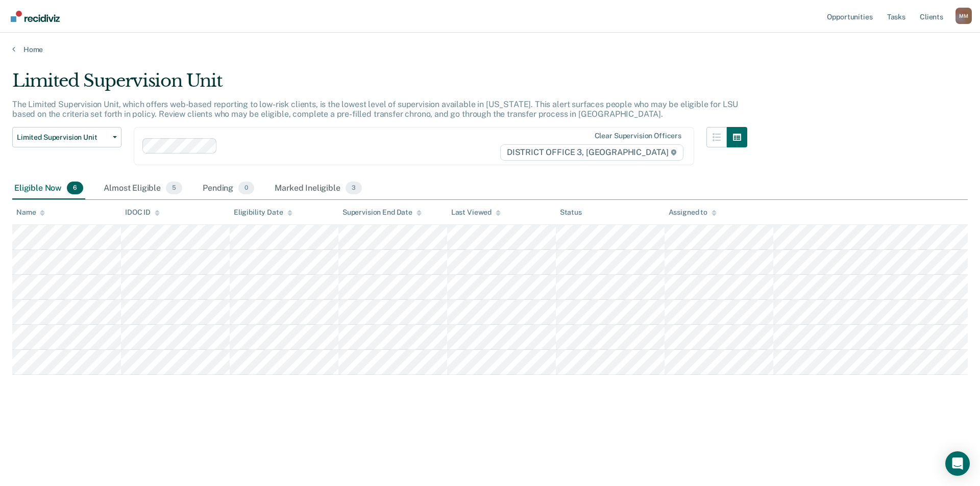 This screenshot has width=980, height=486. Describe the element at coordinates (67, 138) in the screenshot. I see `button: Limited Supervision Unit` at that location.